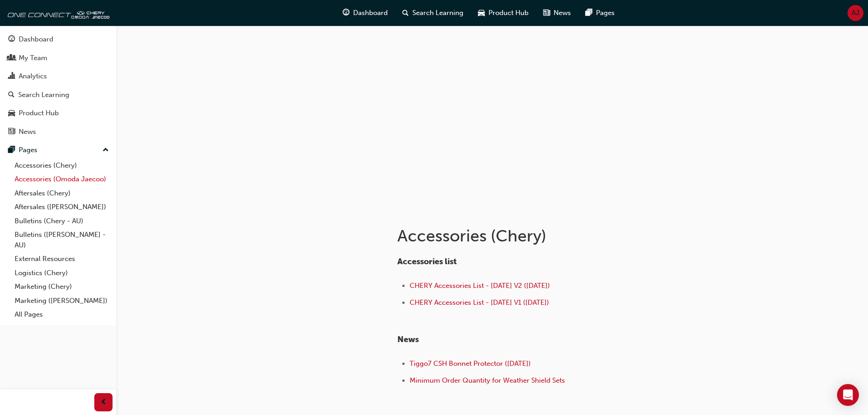 The height and width of the screenshot is (415, 868). I want to click on h1: Accessories (Chery), so click(546, 236).